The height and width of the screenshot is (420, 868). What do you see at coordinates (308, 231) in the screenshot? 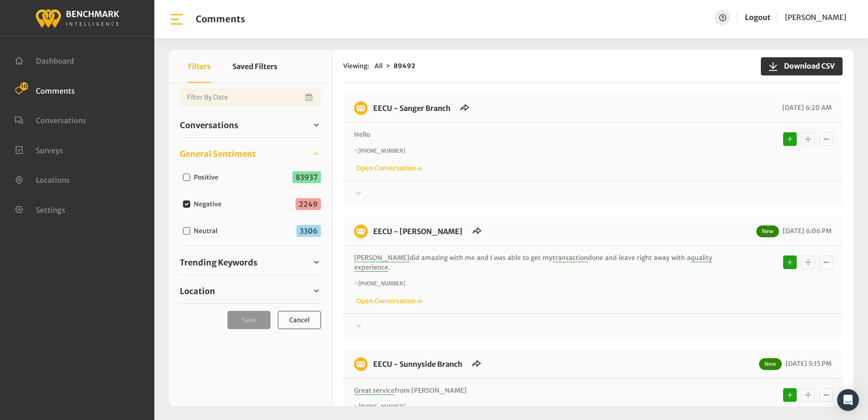
I see `span: 3306` at bounding box center [308, 231].